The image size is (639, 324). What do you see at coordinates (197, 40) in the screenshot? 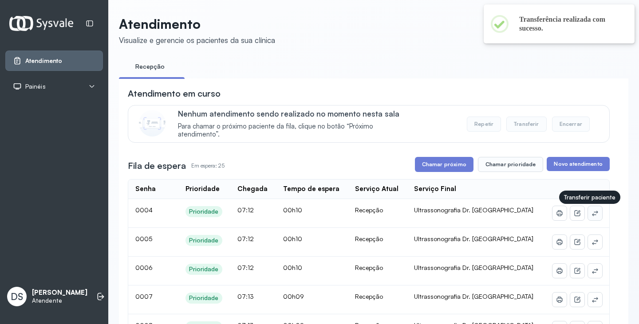
I see `div: Visualize e gerencie os pacientes da sua clínica` at bounding box center [197, 40].